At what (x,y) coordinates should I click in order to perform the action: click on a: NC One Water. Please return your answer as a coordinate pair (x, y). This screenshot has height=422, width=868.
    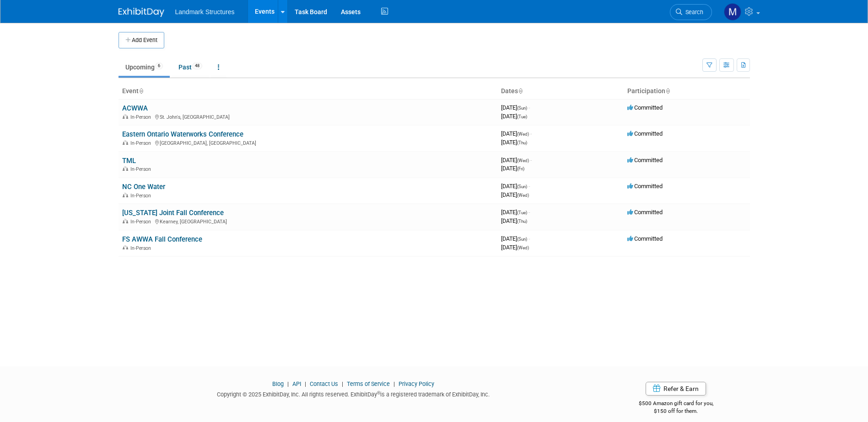
    Looking at the image, I should click on (144, 187).